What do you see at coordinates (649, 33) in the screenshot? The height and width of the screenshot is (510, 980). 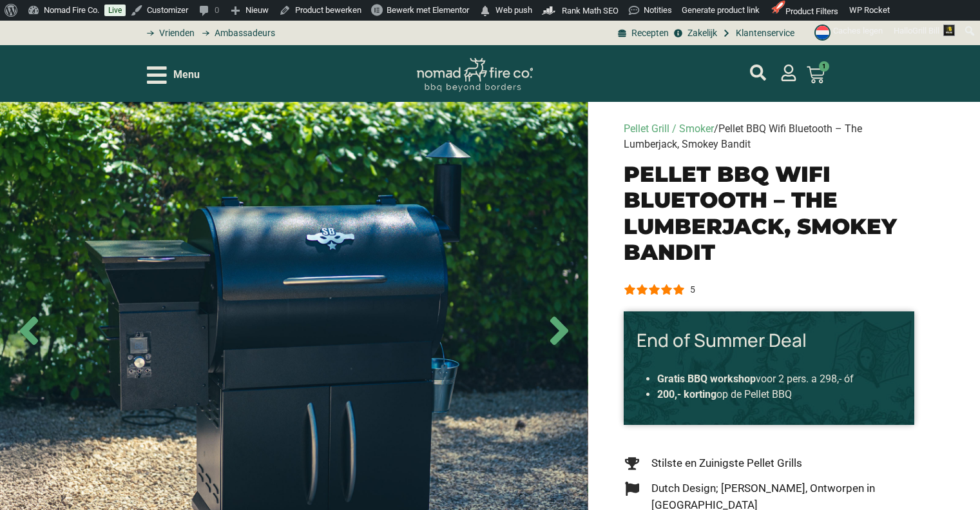 I see `span: Recepten` at bounding box center [649, 33].